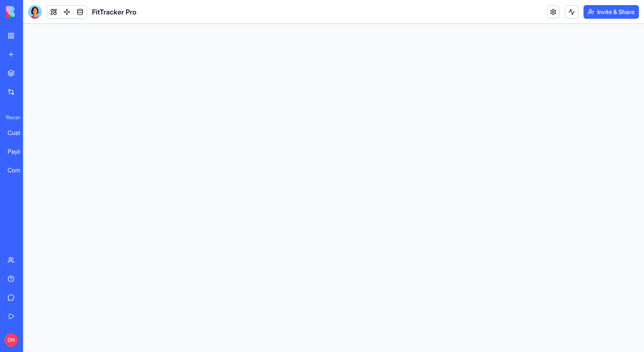 This screenshot has width=644, height=352. Describe the element at coordinates (611, 12) in the screenshot. I see `button: Invite & Share` at that location.